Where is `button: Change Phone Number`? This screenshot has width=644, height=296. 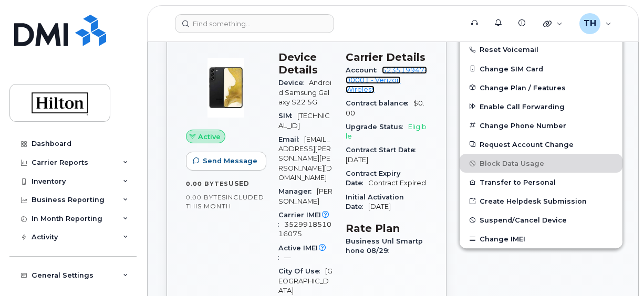 button: Change Phone Number is located at coordinates (541, 125).